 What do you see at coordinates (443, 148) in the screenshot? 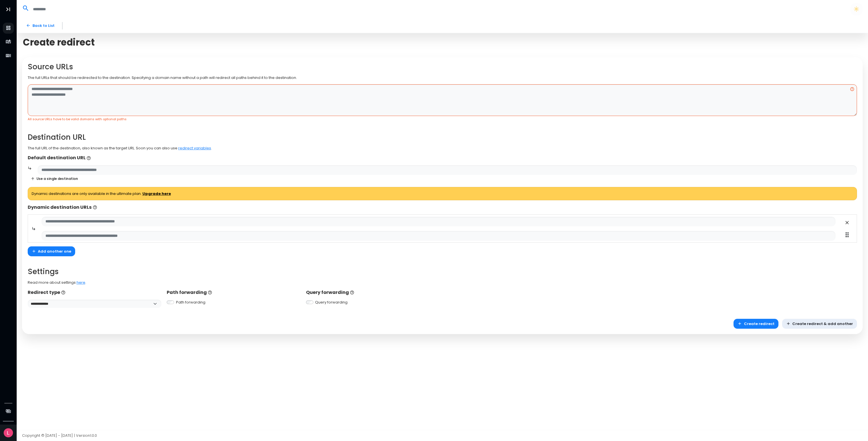
I see `p: The full URL of the destination, also known as the target URL. Soon you can also use .` at bounding box center [443, 148].